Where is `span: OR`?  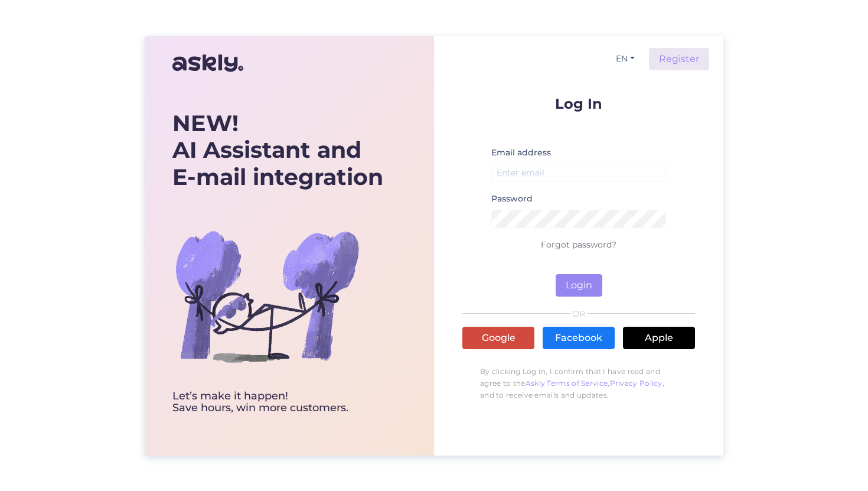 span: OR is located at coordinates (579, 313).